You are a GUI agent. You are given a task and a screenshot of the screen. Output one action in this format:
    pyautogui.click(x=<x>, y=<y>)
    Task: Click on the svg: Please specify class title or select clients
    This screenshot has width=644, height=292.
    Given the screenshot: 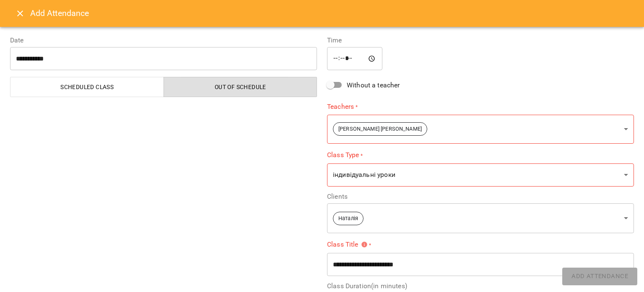 What is the action you would take?
    pyautogui.click(x=364, y=244)
    